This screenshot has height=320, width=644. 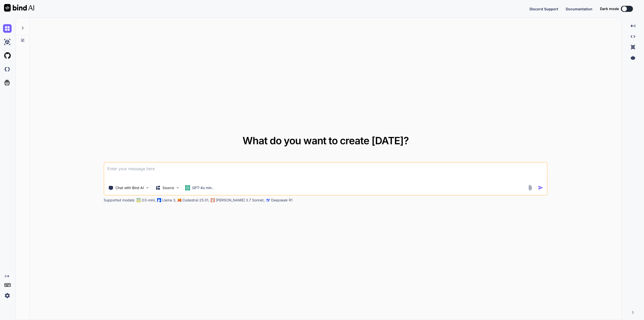 I want to click on p: Source, so click(x=169, y=188).